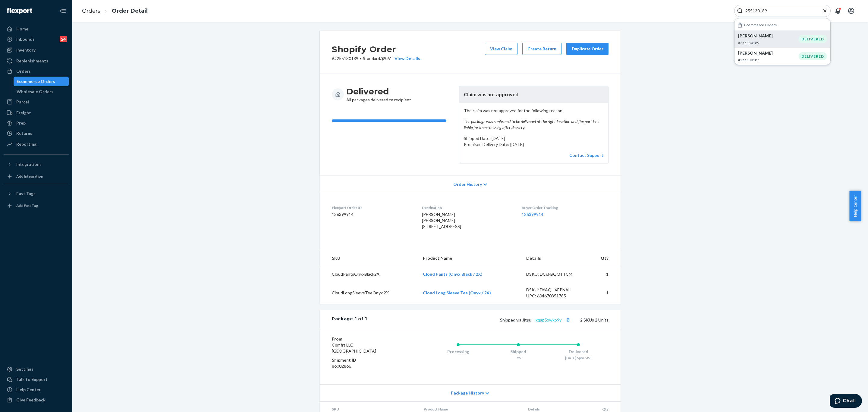 The image size is (868, 412). Describe the element at coordinates (768, 60) in the screenshot. I see `p: #255130187` at that location.